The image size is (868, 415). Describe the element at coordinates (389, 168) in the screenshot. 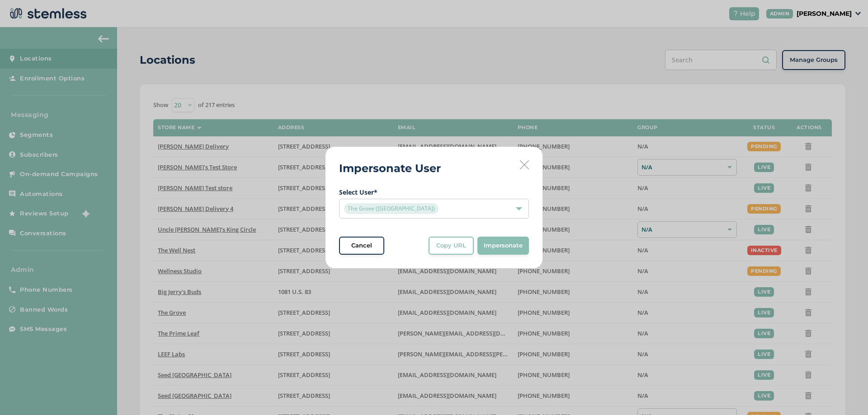

I see `h2: Impersonate User` at that location.